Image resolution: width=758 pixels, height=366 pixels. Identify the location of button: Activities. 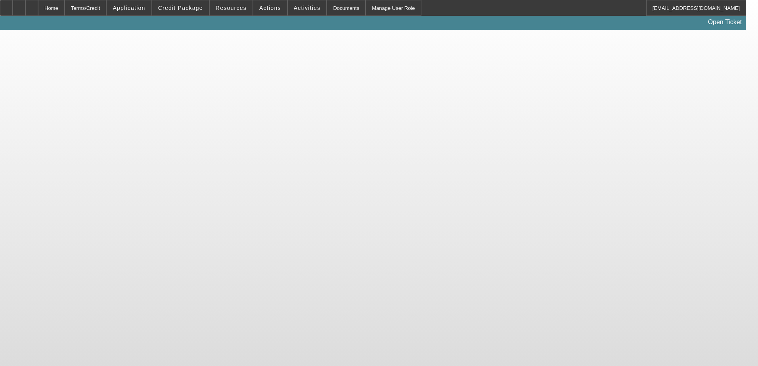
(307, 8).